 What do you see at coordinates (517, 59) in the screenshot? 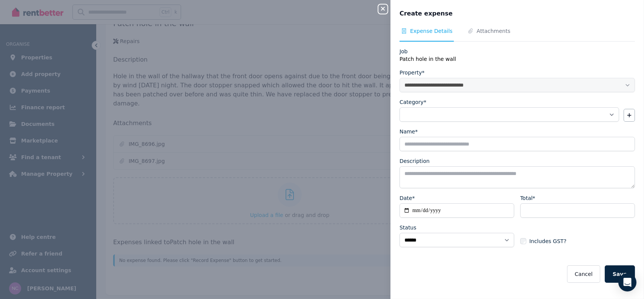
I see `div: Patch hole in the wall` at bounding box center [517, 59].